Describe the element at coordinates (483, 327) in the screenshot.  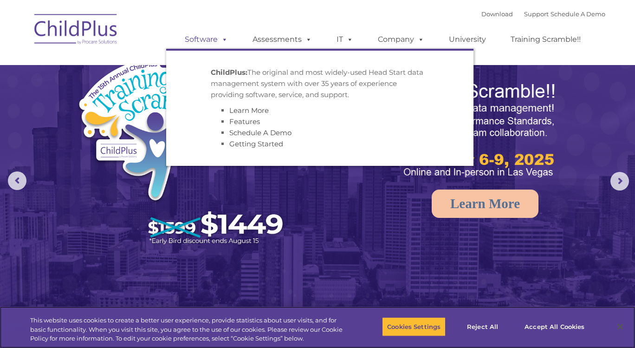
I see `button: Reject All` at that location.